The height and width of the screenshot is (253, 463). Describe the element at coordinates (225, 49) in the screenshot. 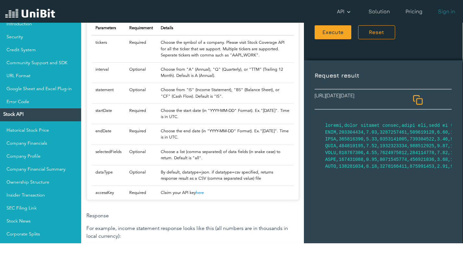

I see `p: Choose the symbol of a company. Please visit Stock Coverage API for all the ticker that we suppor...` at that location.